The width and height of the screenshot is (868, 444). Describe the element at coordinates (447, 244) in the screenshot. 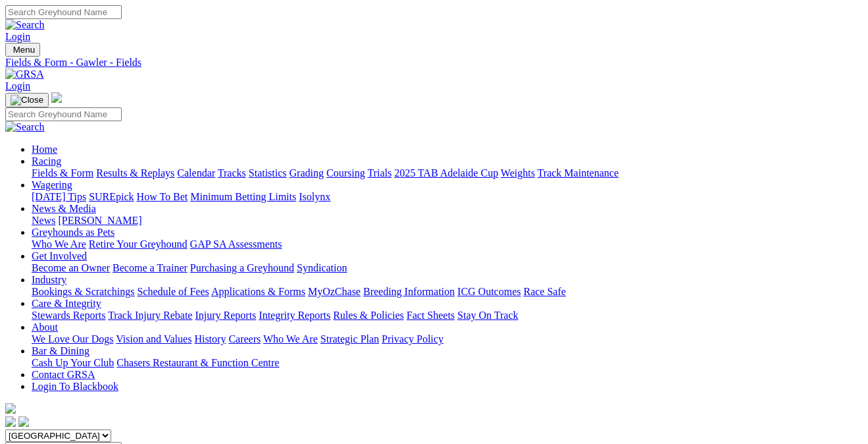

I see `div: Greyhounds as Pets` at that location.